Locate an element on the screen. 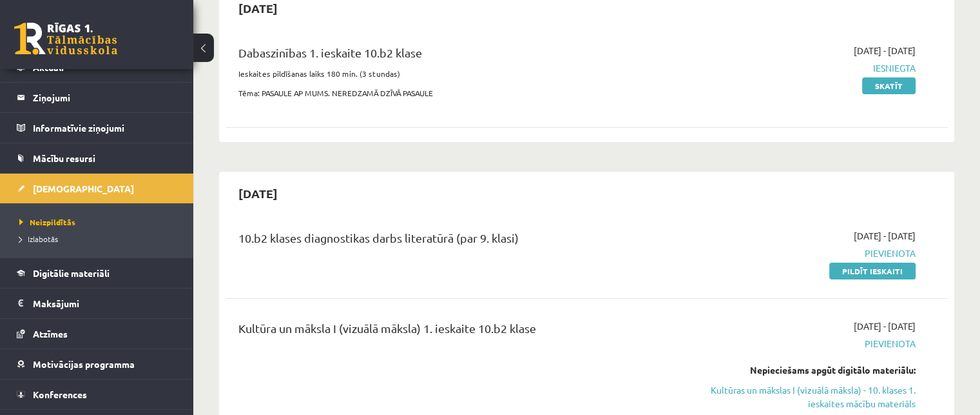 The height and width of the screenshot is (415, 980). a: Motivācijas programma is located at coordinates (96, 363).